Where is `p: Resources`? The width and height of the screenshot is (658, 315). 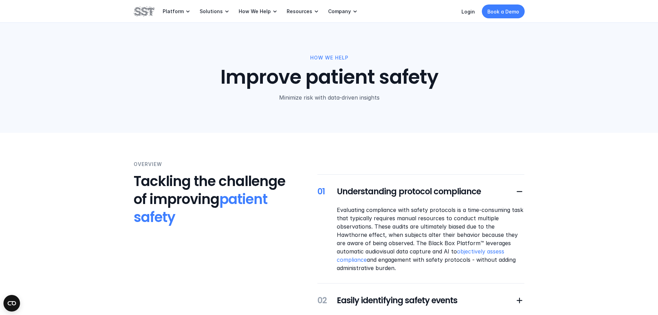
p: Resources is located at coordinates (300, 11).